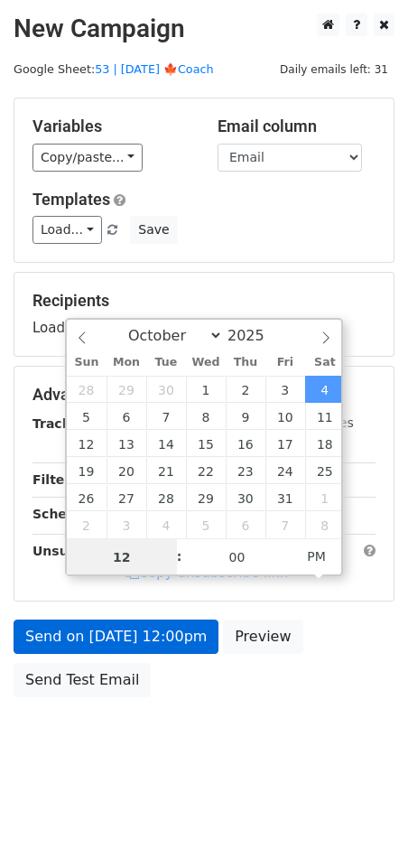 The image size is (408, 849). I want to click on span: October 2, 2025, so click(246, 389).